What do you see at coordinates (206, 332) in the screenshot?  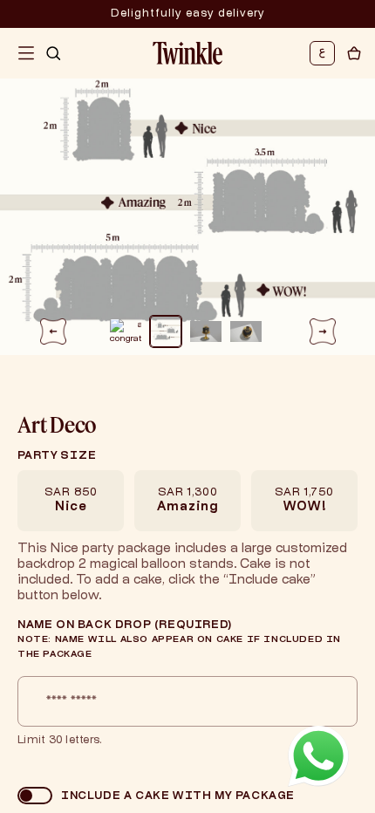 I see `button: Load image 3 in gallery view` at bounding box center [206, 332].